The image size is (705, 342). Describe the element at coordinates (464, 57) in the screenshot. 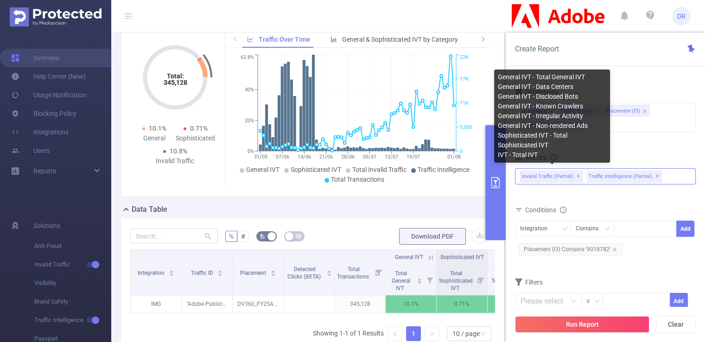

I see `tspan: 22K` at that location.